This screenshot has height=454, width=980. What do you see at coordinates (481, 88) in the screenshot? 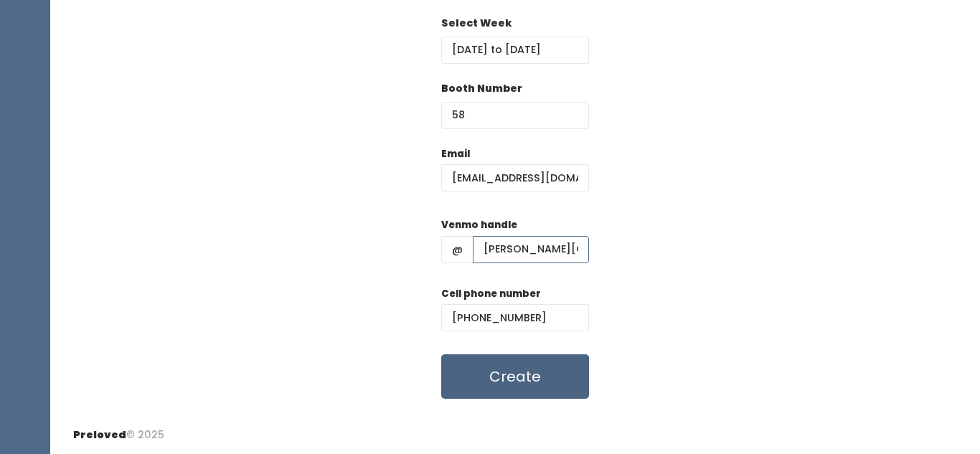
I see `label: Booth Number` at bounding box center [481, 88].